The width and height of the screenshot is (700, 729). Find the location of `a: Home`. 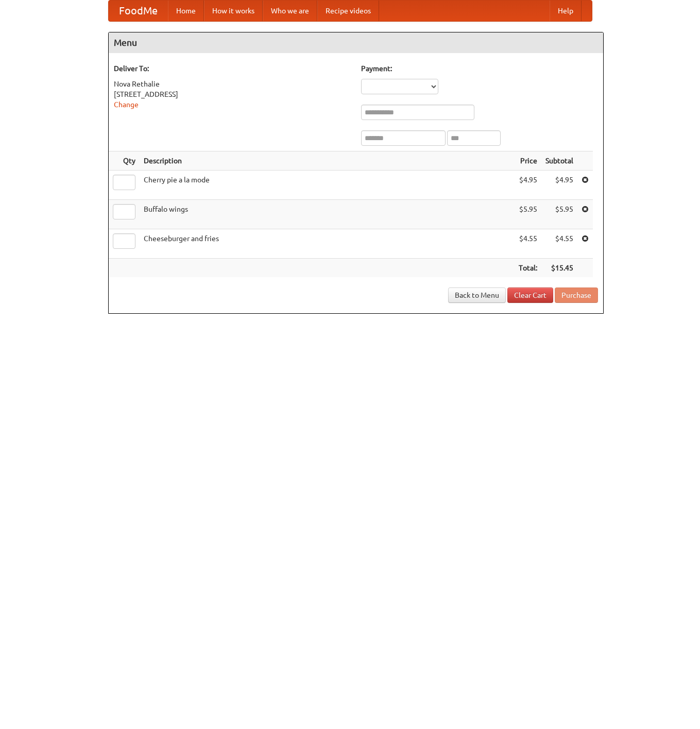

a: Home is located at coordinates (186, 11).